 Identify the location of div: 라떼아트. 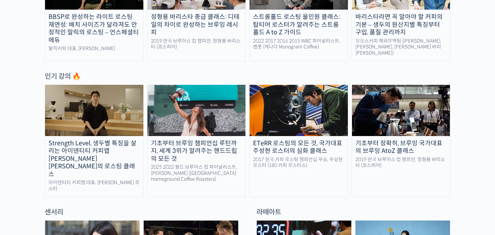
(354, 212).